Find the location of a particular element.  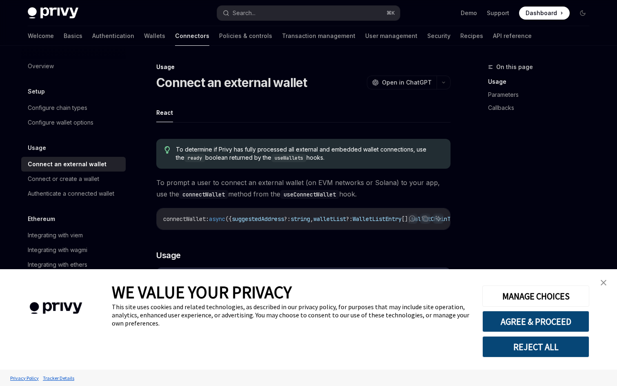

h1: Connect an external wallet is located at coordinates (232, 82).